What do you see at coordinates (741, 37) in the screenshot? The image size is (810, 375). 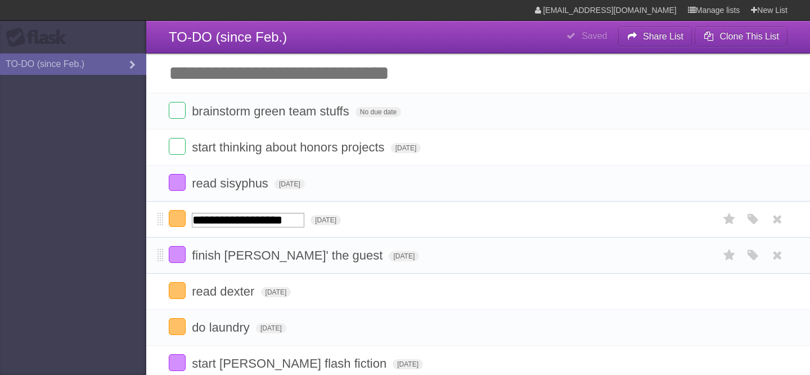 I see `button: Clone This List` at bounding box center [741, 37].